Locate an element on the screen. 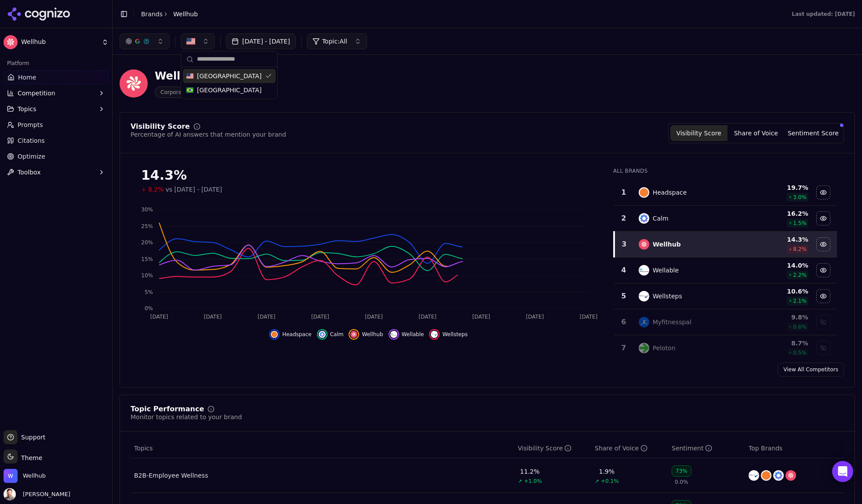 Image resolution: width=862 pixels, height=504 pixels. a: Home is located at coordinates (56, 77).